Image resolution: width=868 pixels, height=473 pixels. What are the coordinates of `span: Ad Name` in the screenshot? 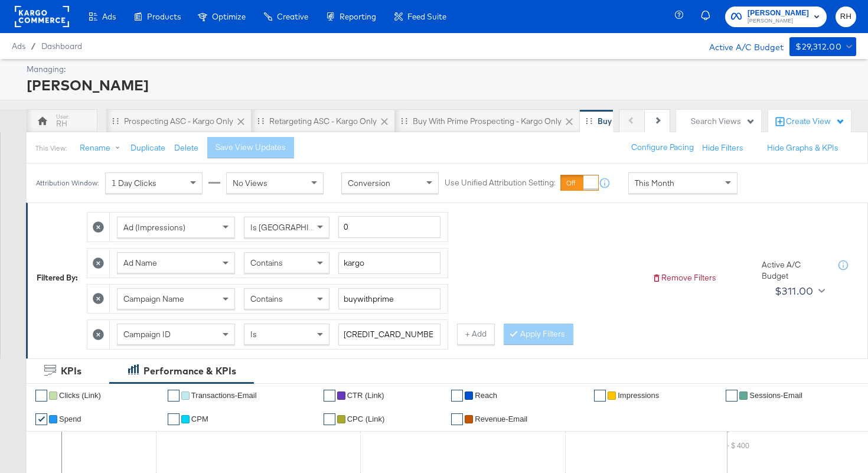 It's located at (140, 262).